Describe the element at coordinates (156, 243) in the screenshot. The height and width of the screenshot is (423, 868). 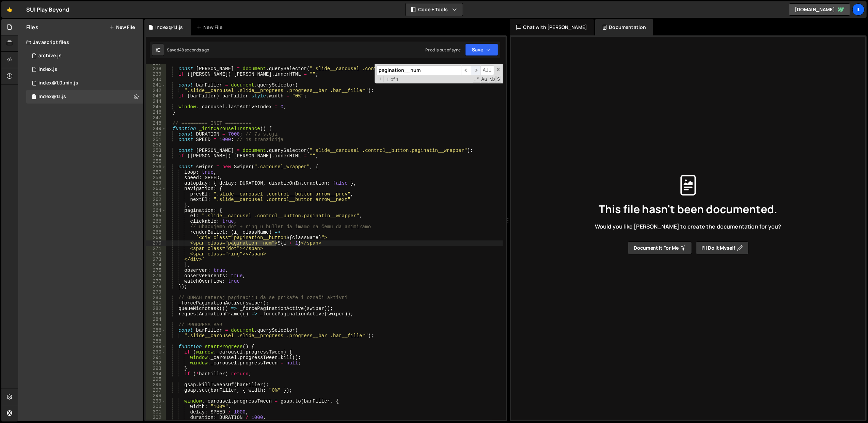
I see `div: 270` at that location.